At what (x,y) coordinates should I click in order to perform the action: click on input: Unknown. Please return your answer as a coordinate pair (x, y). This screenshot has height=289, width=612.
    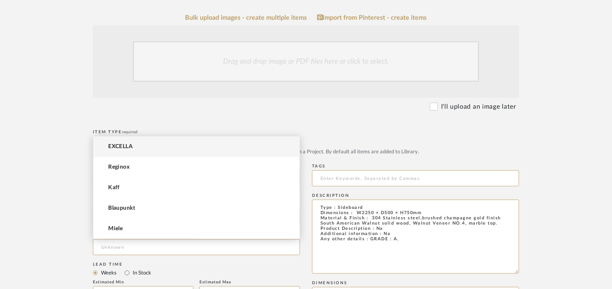
    Looking at the image, I should click on (196, 247).